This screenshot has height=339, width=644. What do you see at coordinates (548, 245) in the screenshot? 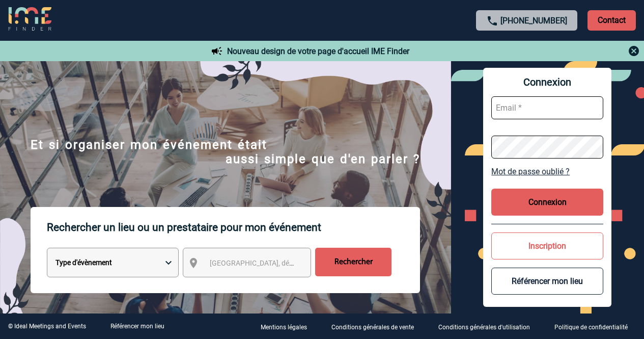
I see `button: Inscription` at bounding box center [548, 245].